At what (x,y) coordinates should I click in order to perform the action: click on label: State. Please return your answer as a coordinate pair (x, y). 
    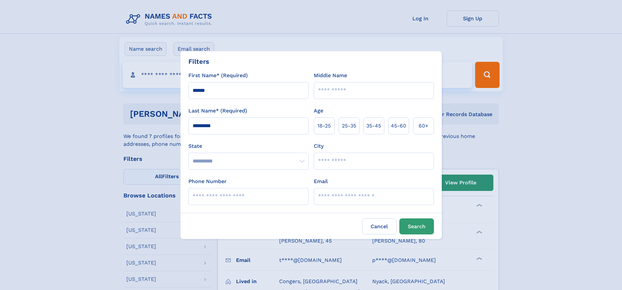
    Looking at the image, I should click on (249, 146).